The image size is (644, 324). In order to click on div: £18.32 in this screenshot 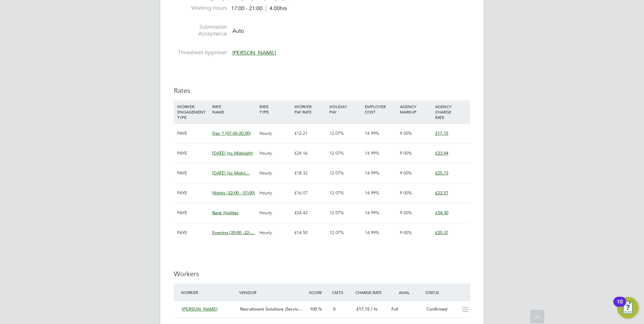, I will do `click(310, 173)`.